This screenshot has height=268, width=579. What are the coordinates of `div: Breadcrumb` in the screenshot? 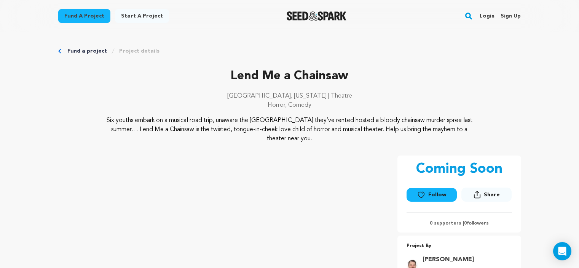 It's located at (290, 51).